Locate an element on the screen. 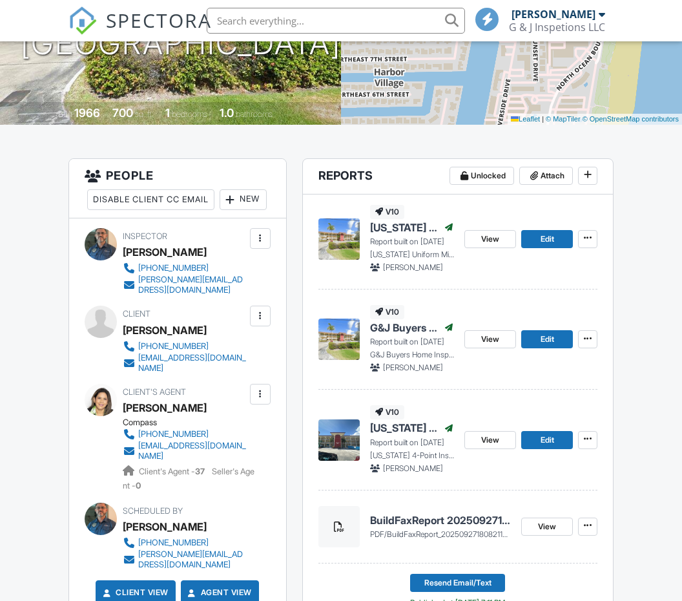 This screenshot has height=601, width=682. div: Compass is located at coordinates (190, 423).